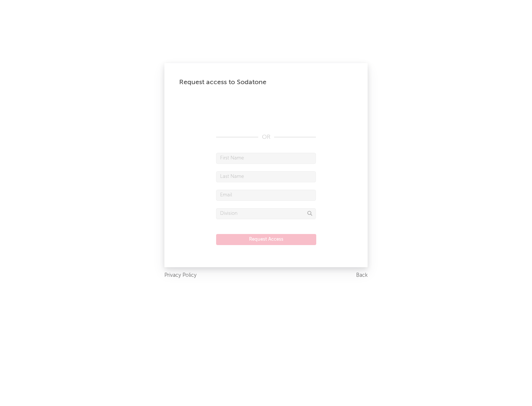 This screenshot has height=406, width=532. What do you see at coordinates (362, 275) in the screenshot?
I see `a: Back` at bounding box center [362, 275].